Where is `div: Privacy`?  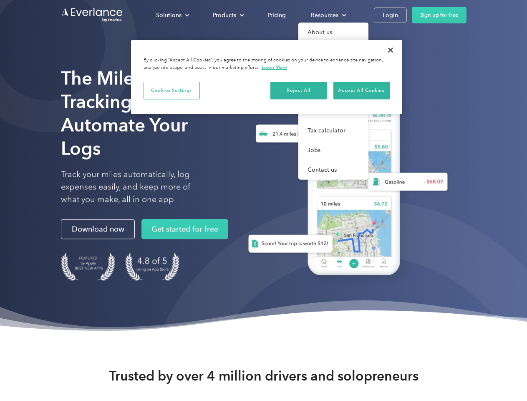
div: Privacy is located at coordinates (267, 77).